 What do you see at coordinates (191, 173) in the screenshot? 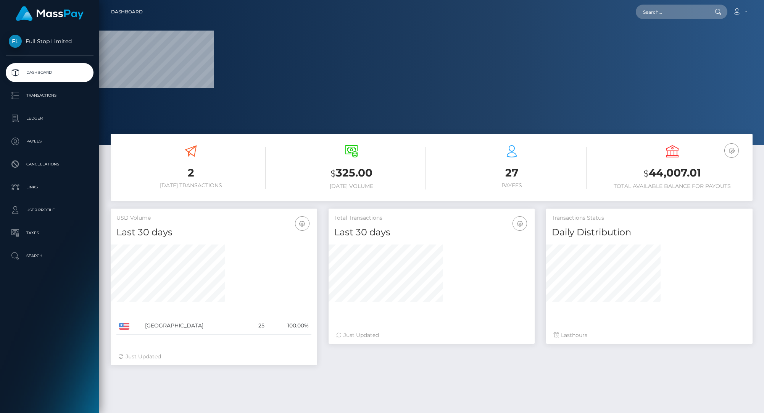
I see `h3: 2` at bounding box center [191, 173].